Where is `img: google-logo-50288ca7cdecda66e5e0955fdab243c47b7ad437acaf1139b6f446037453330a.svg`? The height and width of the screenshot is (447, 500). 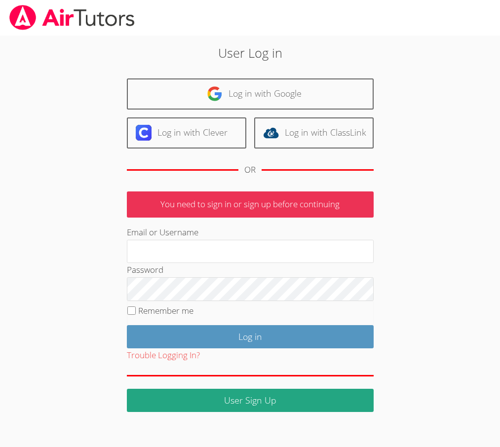 img: google-logo-50288ca7cdecda66e5e0955fdab243c47b7ad437acaf1139b6f446037453330a.svg is located at coordinates (215, 94).